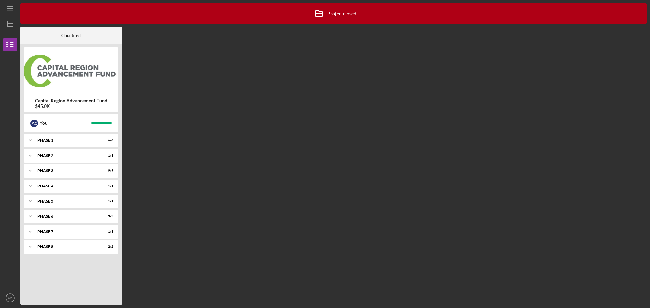 The image size is (650, 308). I want to click on div: You, so click(65, 123).